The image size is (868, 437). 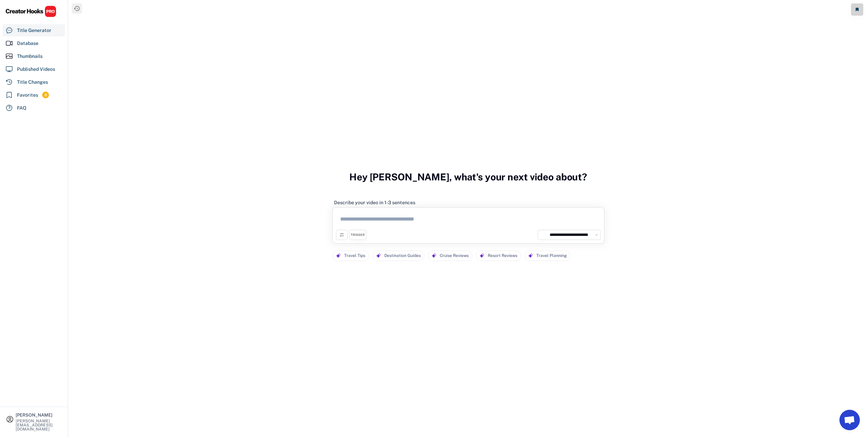 What do you see at coordinates (375, 203) in the screenshot?
I see `div: Describe your video in 1-3 sentences` at bounding box center [375, 203].